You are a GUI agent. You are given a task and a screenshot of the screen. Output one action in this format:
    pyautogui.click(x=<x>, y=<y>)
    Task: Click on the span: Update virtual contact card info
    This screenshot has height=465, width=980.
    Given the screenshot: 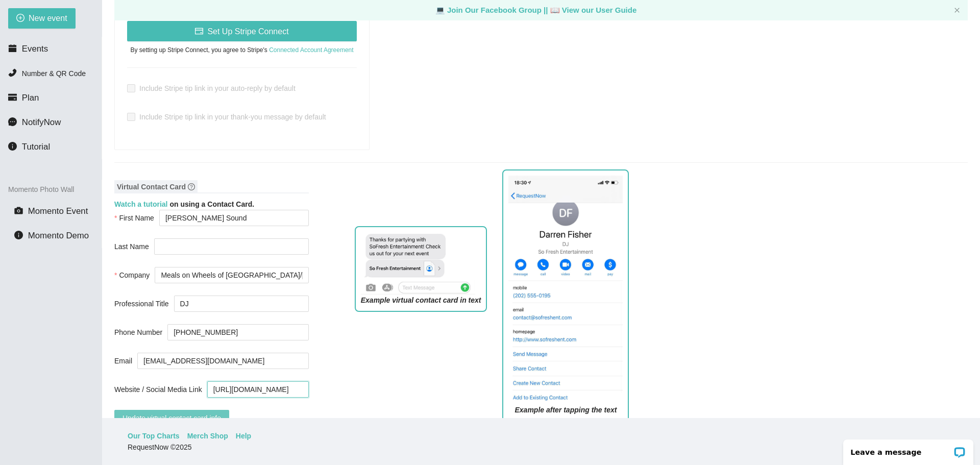 What is the action you would take?
    pyautogui.click(x=171, y=418)
    